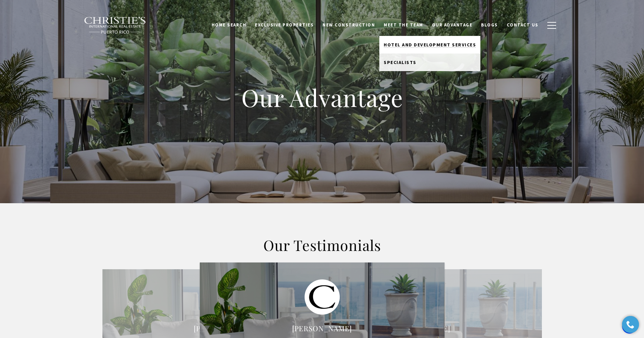  I want to click on a: Specialists, so click(429, 62).